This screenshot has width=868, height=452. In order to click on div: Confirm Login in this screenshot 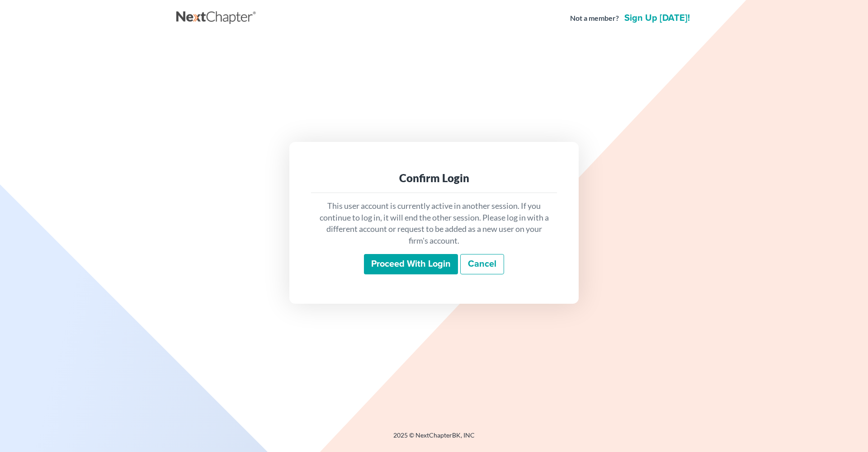, I will do `click(434, 178)`.